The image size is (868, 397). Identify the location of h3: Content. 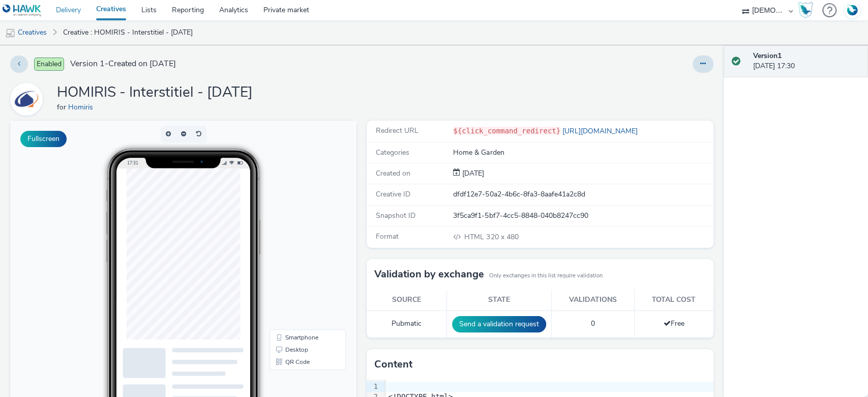
(393, 365).